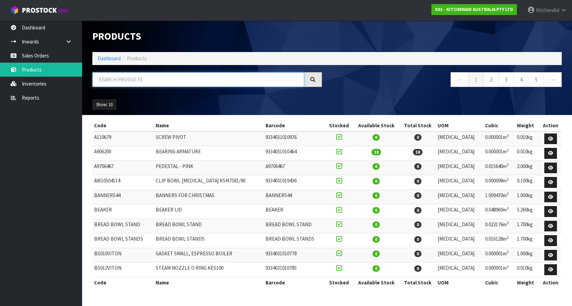 The height and width of the screenshot is (306, 572). What do you see at coordinates (295, 153) in the screenshot?
I see `td: 9334031010464` at bounding box center [295, 153].